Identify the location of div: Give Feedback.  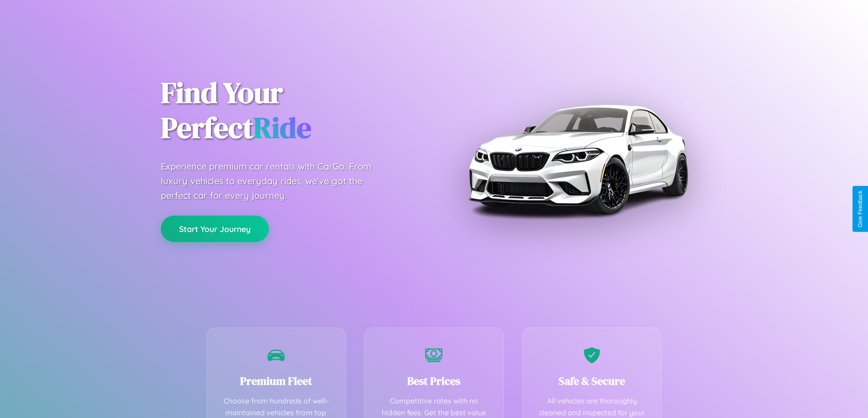
(860, 209).